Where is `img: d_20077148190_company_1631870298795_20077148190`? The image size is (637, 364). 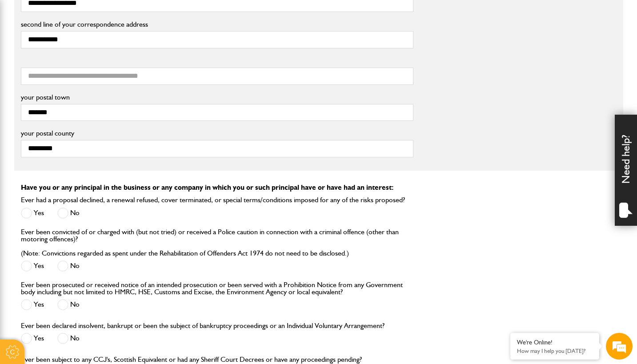 img: d_20077148190_company_1631870298795_20077148190 is located at coordinates (26, 56).